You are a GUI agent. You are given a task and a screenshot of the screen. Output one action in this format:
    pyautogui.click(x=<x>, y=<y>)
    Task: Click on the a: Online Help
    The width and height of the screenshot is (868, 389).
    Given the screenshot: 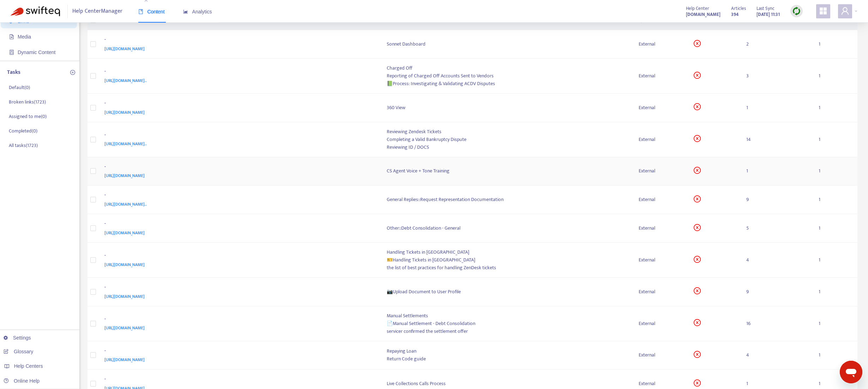 What is the action you would take?
    pyautogui.click(x=22, y=381)
    